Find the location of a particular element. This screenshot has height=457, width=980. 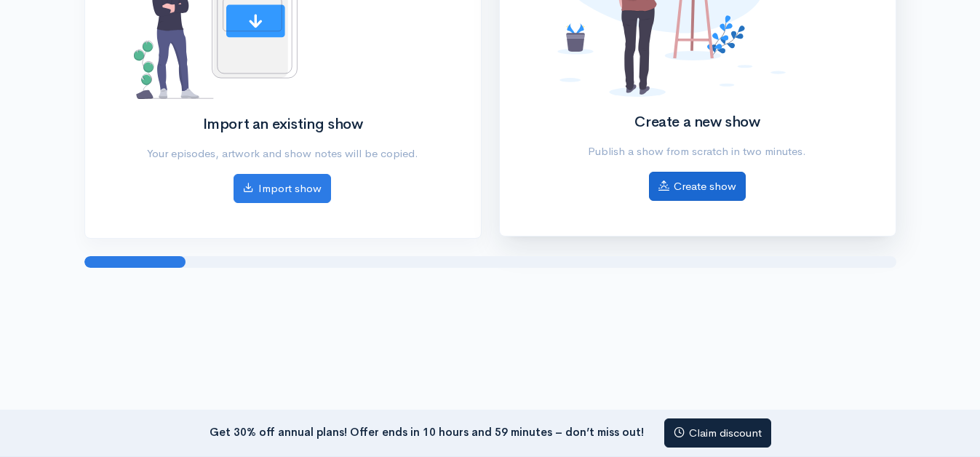

p: Publish a show from scratch in two minutes. is located at coordinates (697, 151).